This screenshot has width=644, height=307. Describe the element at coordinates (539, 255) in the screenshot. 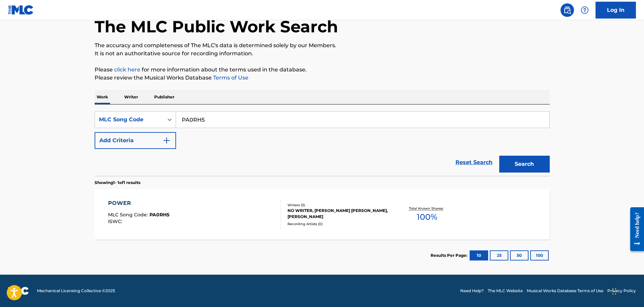

I see `button: 100` at that location.